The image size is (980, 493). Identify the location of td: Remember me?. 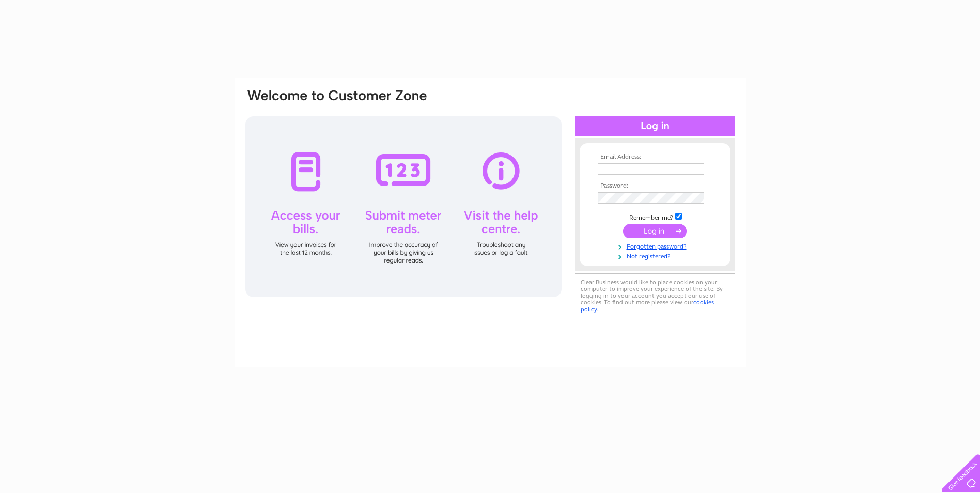
(655, 216).